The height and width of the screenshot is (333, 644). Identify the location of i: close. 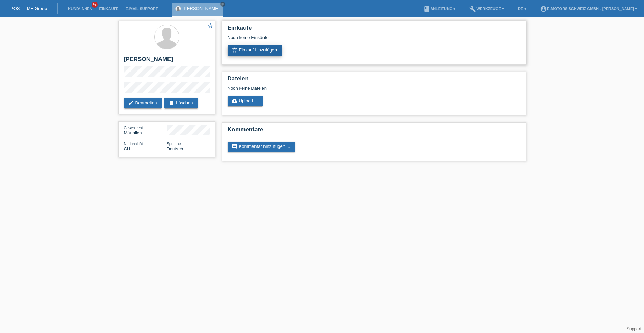
(223, 4).